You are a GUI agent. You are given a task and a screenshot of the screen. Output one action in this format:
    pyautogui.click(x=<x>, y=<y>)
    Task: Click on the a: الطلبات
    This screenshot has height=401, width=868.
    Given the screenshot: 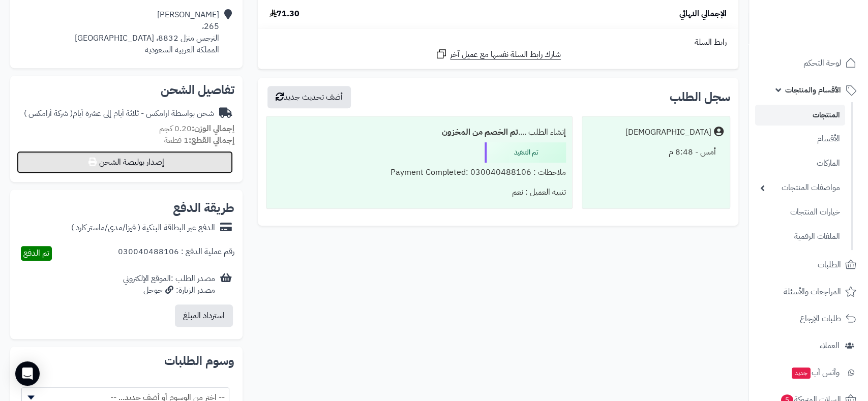 What is the action you would take?
    pyautogui.click(x=808, y=264)
    